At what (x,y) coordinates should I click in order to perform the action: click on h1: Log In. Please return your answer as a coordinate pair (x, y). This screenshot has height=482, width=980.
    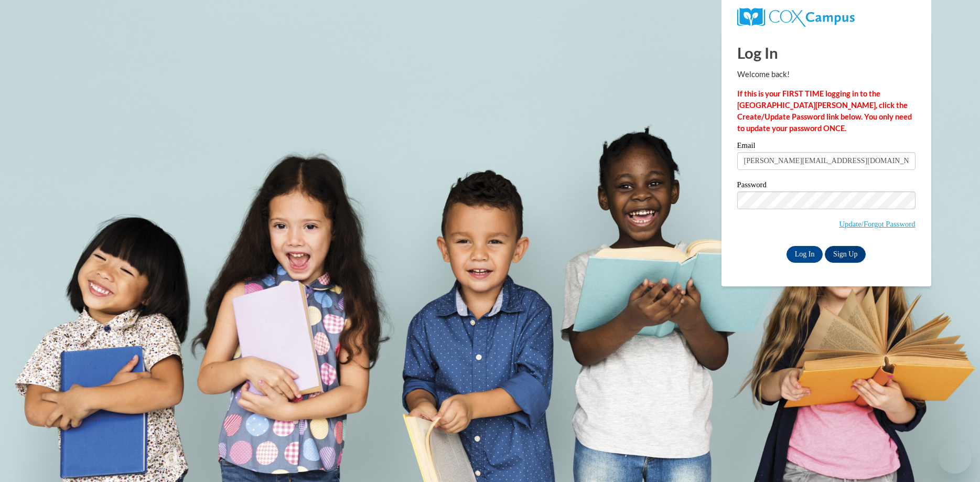
    Looking at the image, I should click on (826, 52).